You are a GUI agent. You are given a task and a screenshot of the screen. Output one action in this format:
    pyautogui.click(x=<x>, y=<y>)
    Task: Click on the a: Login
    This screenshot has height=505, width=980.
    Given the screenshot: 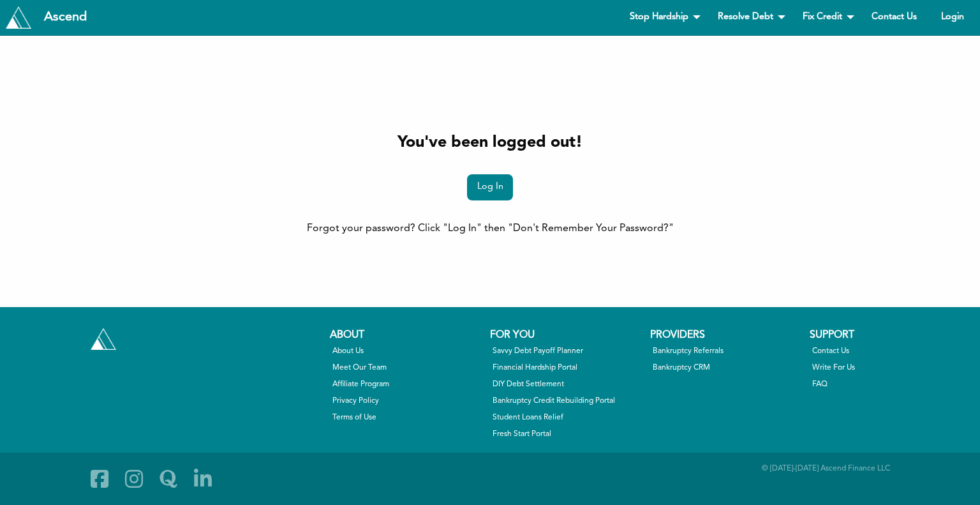 What is the action you would take?
    pyautogui.click(x=952, y=18)
    